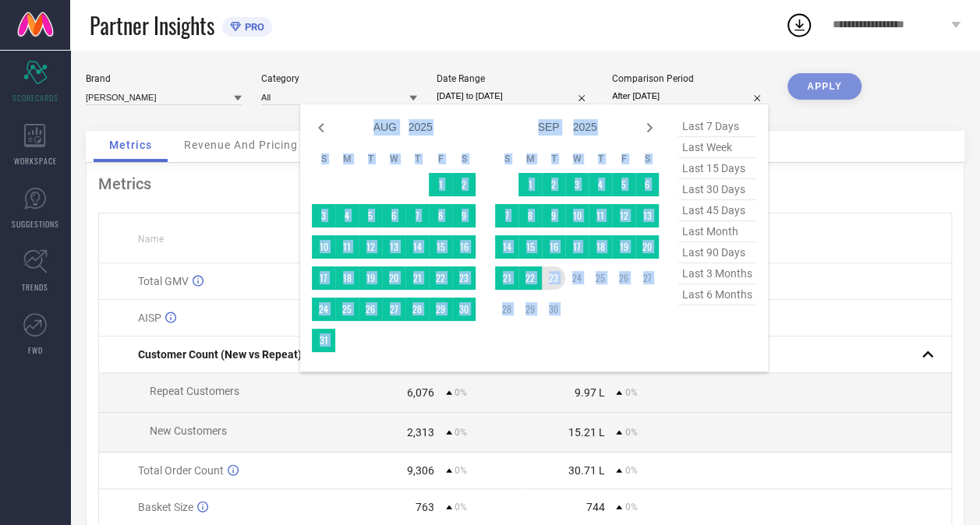  Describe the element at coordinates (339, 79) in the screenshot. I see `div: Category` at that location.